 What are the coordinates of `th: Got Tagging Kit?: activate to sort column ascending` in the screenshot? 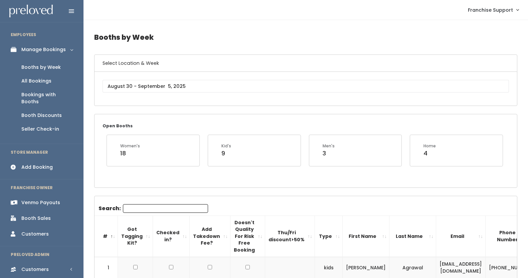 It's located at (135, 236).